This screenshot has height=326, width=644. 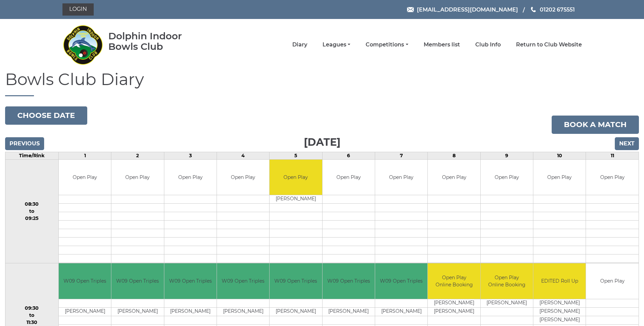 What do you see at coordinates (557, 9) in the screenshot?
I see `span: 01202 675551` at bounding box center [557, 9].